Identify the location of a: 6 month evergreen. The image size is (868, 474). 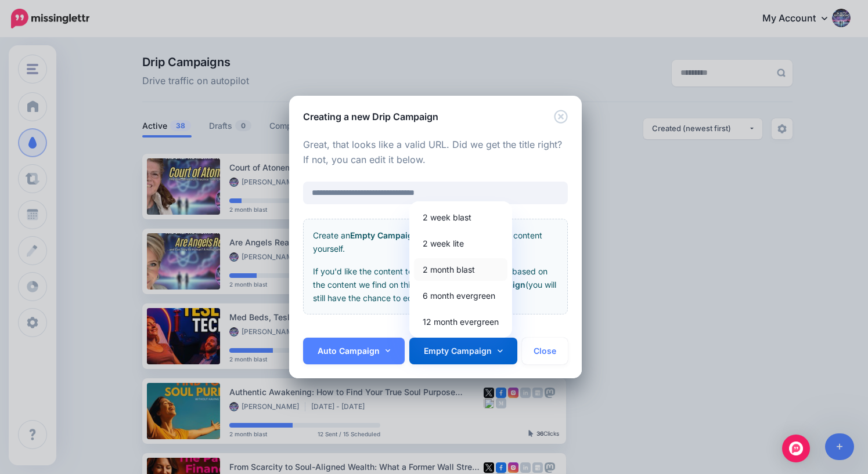
(460, 295).